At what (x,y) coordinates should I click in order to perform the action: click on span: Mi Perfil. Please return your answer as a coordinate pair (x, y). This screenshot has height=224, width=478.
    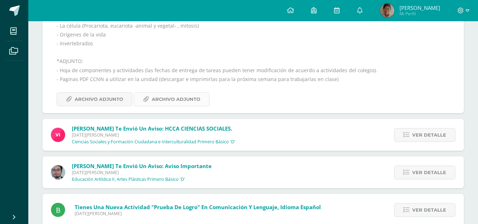
    Looking at the image, I should click on (420, 13).